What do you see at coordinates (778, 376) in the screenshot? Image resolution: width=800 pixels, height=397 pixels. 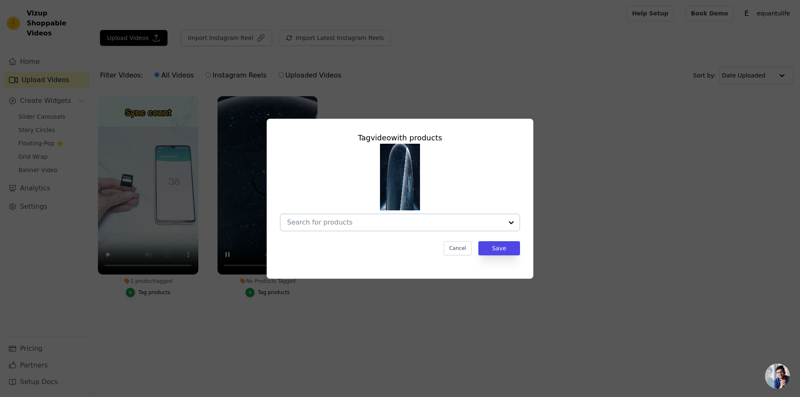 I see `a: Open chat` at bounding box center [778, 376].